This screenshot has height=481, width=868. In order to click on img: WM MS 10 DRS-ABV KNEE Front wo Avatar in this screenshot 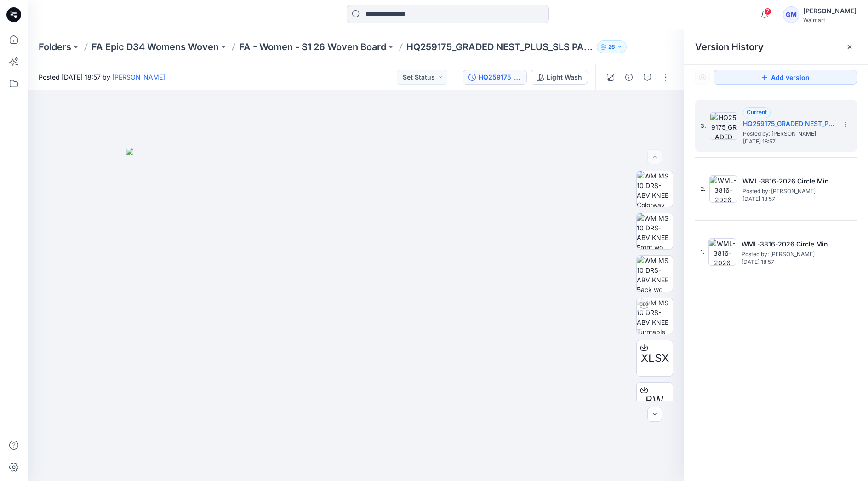, I will do `click(655, 231)`.